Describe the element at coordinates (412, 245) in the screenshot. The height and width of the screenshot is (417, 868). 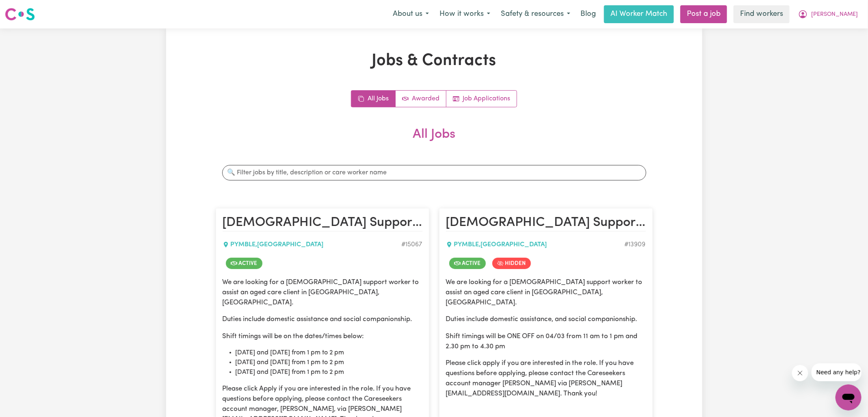
I see `div: Job ID #15067` at that location.